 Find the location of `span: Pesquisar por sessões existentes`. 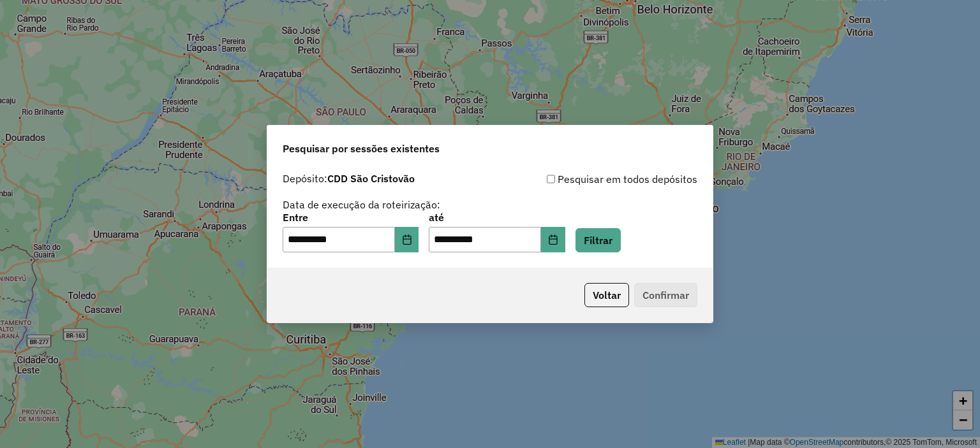

span: Pesquisar por sessões existentes is located at coordinates (361, 148).